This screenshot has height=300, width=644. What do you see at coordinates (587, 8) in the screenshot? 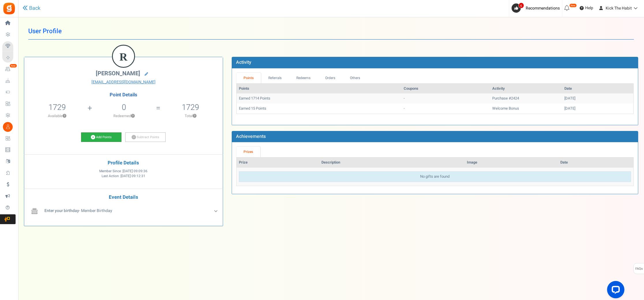
I see `a: Help` at bounding box center [587, 8].